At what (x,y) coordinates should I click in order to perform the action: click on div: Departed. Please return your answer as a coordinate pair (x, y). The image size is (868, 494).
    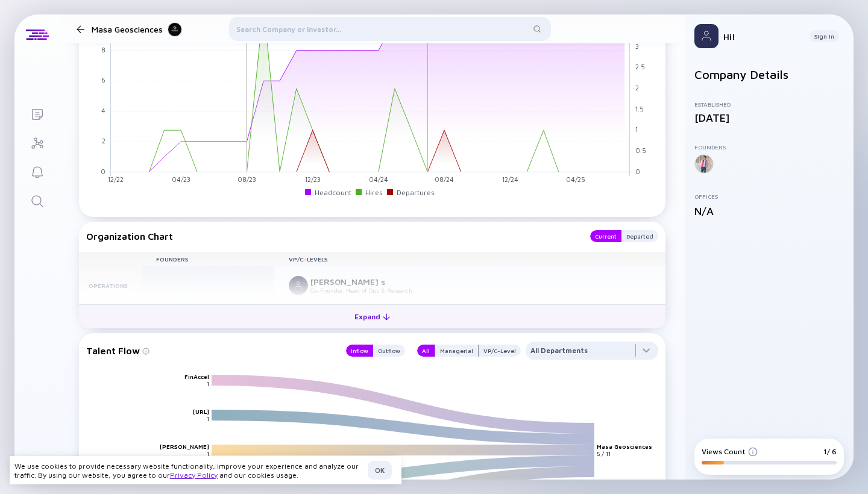
    Looking at the image, I should click on (639, 236).